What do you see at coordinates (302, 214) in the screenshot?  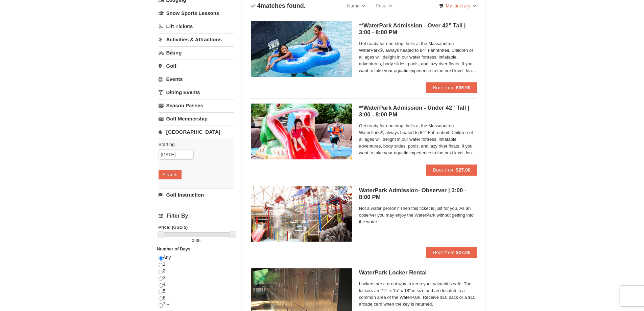 I see `img: 6619917-1066-60f46fa6.jpg` at bounding box center [302, 214].